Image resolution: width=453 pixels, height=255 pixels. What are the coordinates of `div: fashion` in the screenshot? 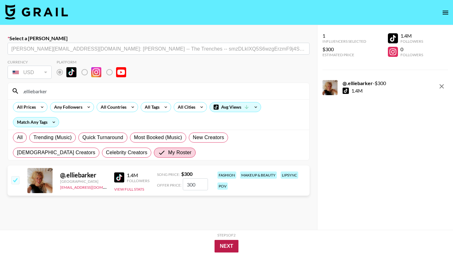 It's located at (227, 175).